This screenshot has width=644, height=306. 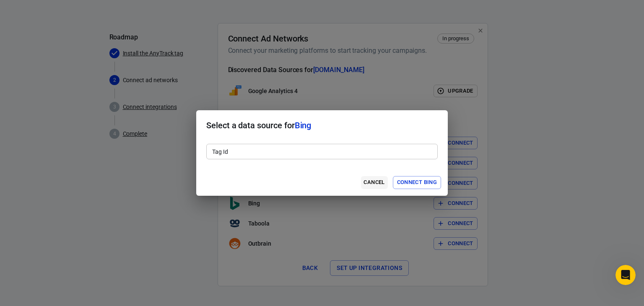 What do you see at coordinates (322, 126) in the screenshot?
I see `h2: Select a data source for` at bounding box center [322, 126].